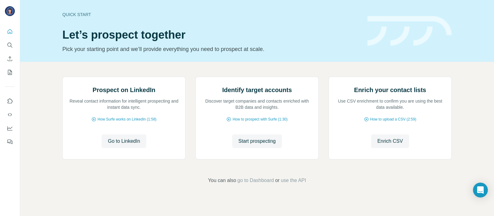 This screenshot has height=216, width=494. I want to click on p: Reveal contact information for intelligent prospecting and instant data sync., so click(124, 104).